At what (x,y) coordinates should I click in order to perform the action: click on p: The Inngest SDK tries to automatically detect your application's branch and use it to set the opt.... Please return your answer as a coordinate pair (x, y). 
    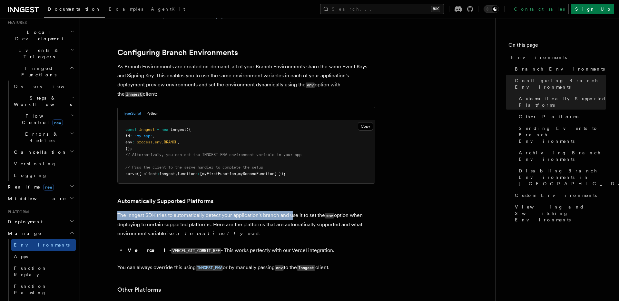
    Looking at the image, I should click on (246, 224).